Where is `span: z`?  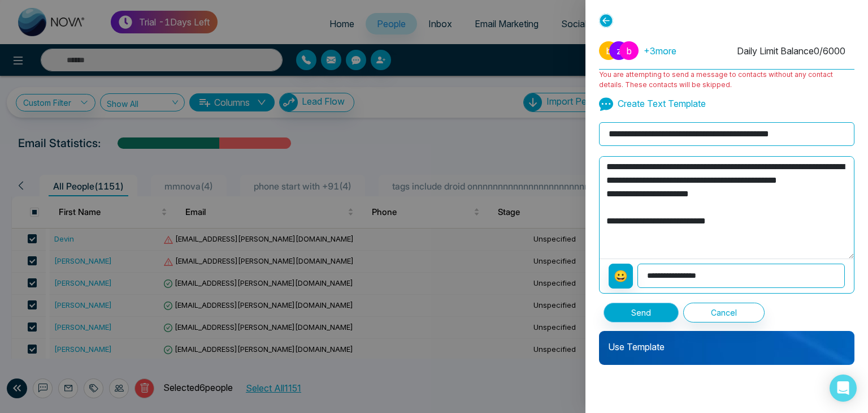 span: z is located at coordinates (619, 50).